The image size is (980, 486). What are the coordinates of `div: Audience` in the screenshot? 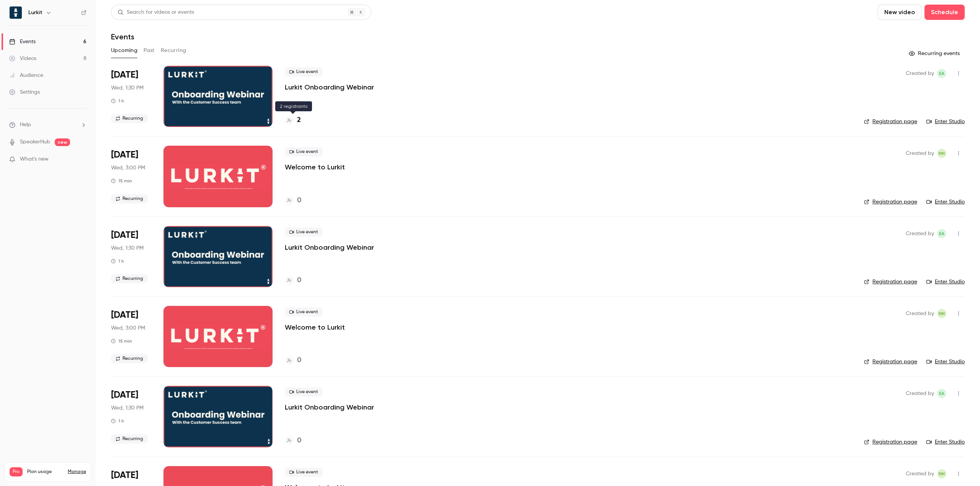 It's located at (26, 75).